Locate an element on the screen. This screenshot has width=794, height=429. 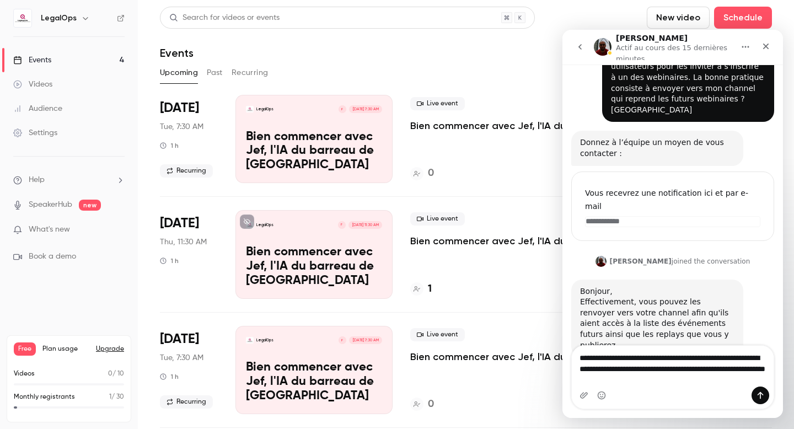
div: Effectivement, vous pouvez les renvoyer vers votre channel afin qu'ils aient accès à la liste des... is located at coordinates (95, 294).